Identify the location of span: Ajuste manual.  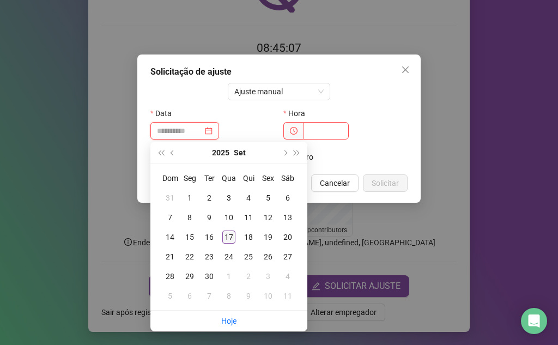
(279, 92).